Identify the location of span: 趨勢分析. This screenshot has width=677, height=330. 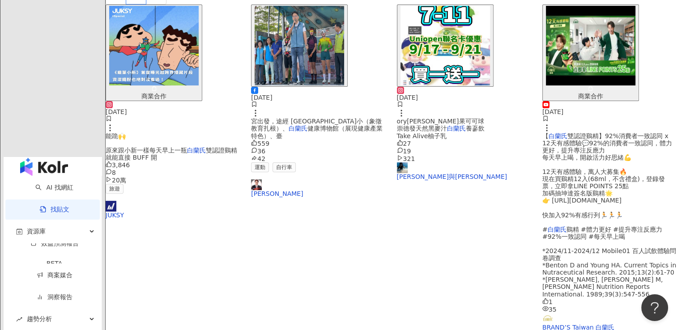
(39, 319).